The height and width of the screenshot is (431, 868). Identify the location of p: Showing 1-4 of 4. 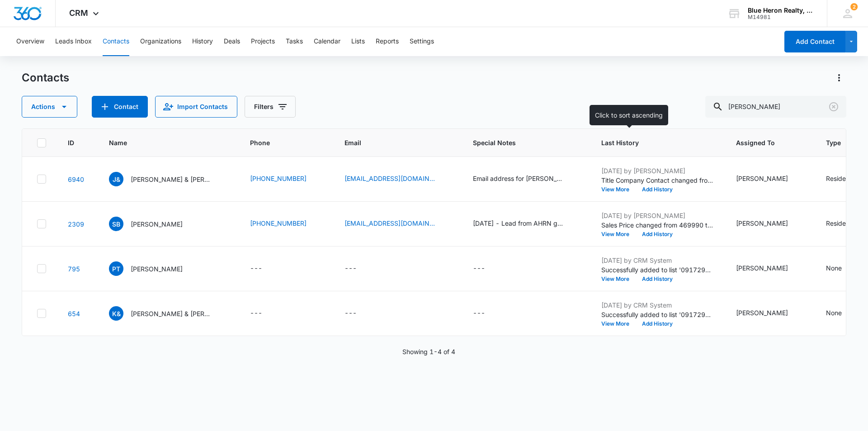
(429, 351).